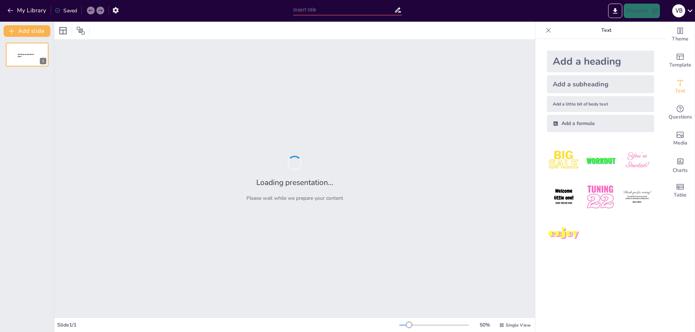 The height and width of the screenshot is (332, 695). I want to click on img: 6.jpeg, so click(637, 197).